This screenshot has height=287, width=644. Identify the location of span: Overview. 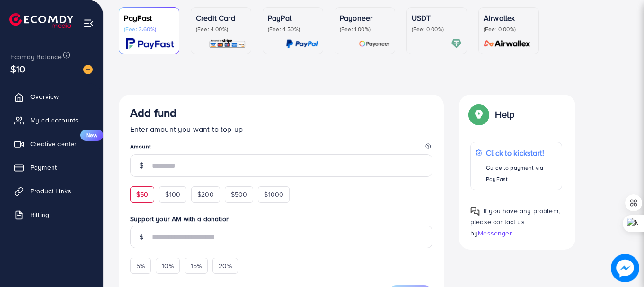
(45, 97).